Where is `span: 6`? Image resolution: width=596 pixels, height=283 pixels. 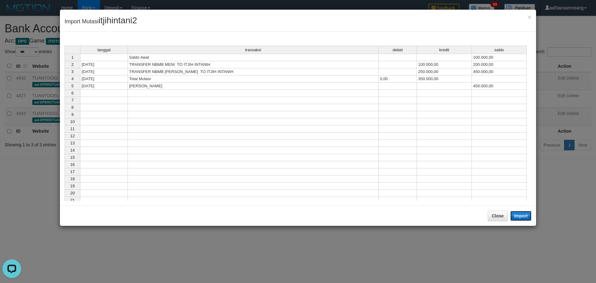 span: 6 is located at coordinates (72, 93).